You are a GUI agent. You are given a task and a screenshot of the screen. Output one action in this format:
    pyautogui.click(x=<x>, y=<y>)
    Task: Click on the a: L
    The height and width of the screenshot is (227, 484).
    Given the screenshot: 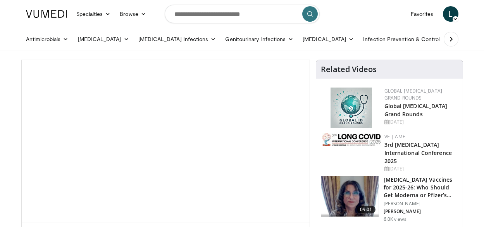 What is the action you would take?
    pyautogui.click(x=451, y=14)
    